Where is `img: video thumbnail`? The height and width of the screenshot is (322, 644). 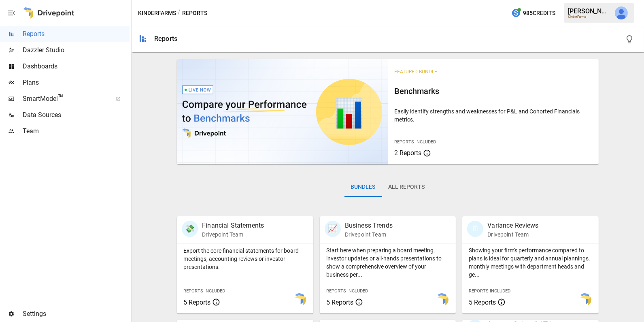
img: video thumbnail is located at coordinates (282, 112).